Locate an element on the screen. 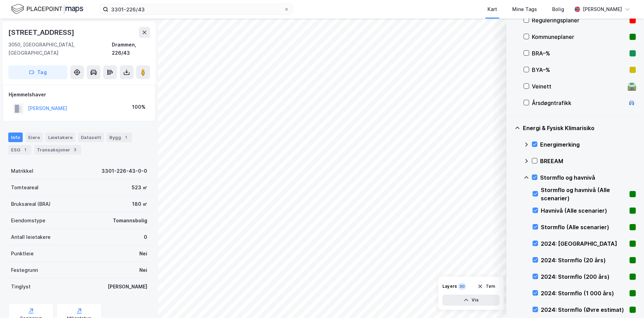 The image size is (644, 318). div: Leietakere is located at coordinates (60, 137).